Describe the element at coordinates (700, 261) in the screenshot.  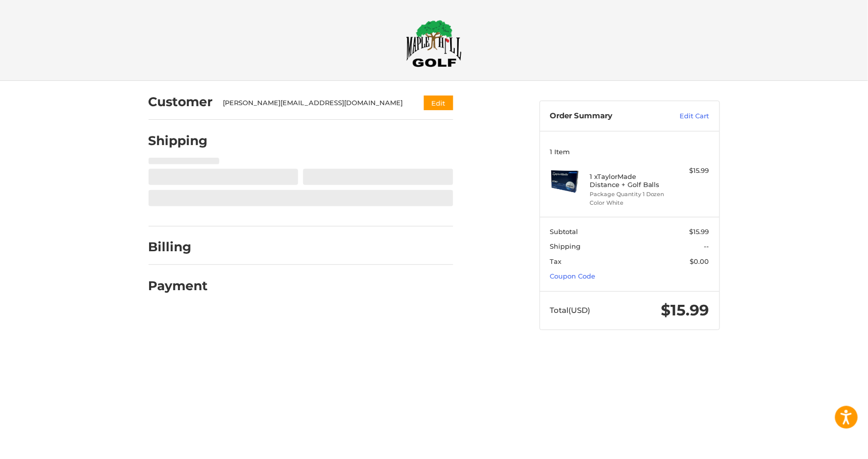
I see `span: $0.00` at that location.